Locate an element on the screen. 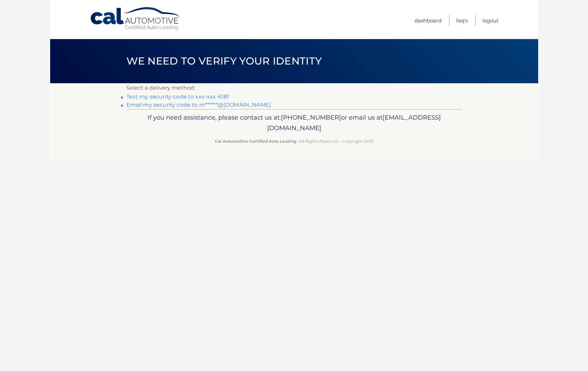 The image size is (588, 371). a: Cal Automotive is located at coordinates (136, 19).